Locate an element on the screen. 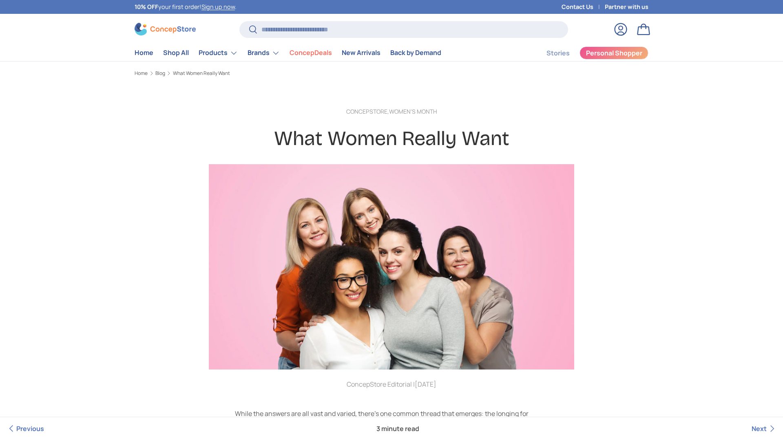  strong: 10% OFF is located at coordinates (146, 7).